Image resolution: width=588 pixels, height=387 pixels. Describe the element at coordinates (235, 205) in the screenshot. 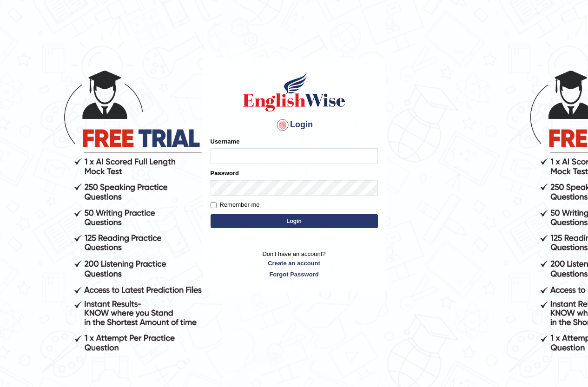

I see `label: Remember me` at that location.